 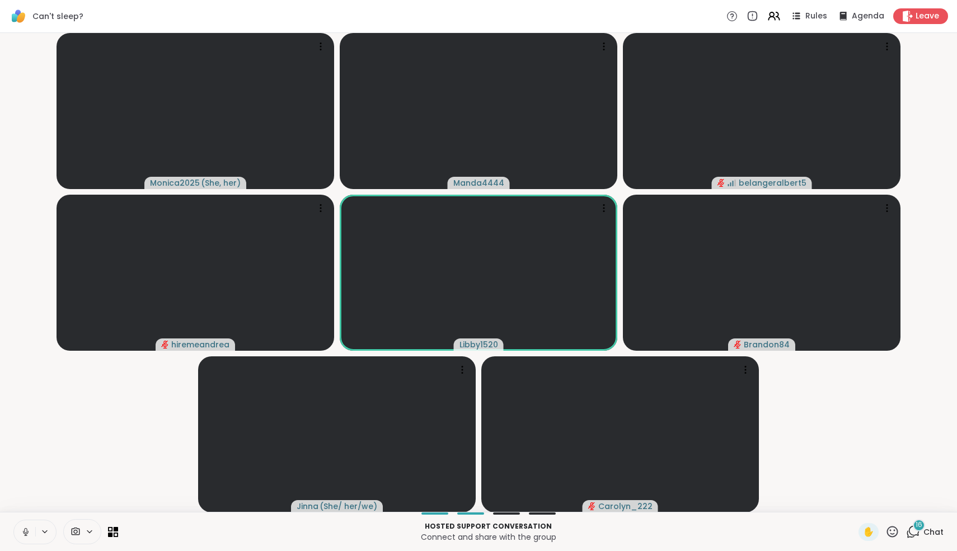 I want to click on span: Agenda, so click(x=868, y=16).